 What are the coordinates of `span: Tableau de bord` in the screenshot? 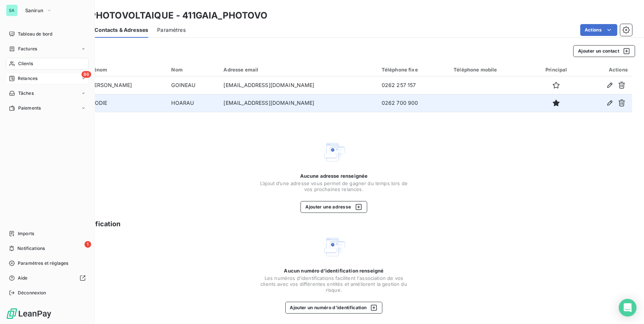 It's located at (35, 34).